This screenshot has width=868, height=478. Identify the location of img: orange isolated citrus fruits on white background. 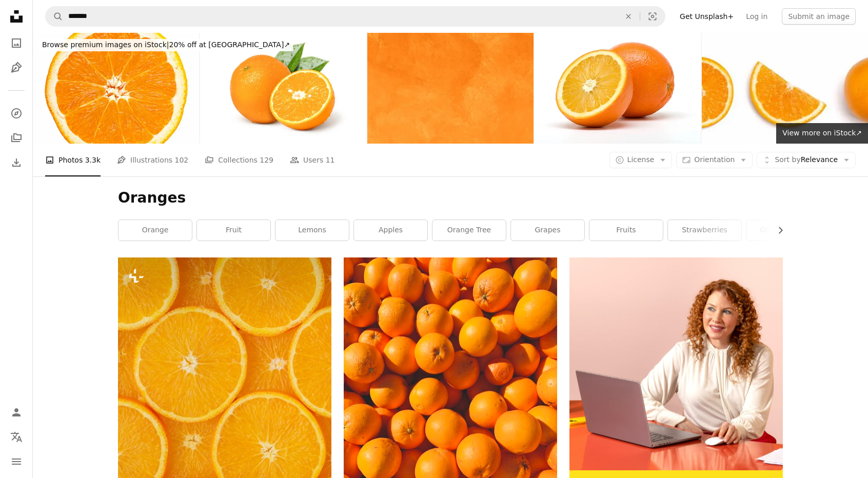
(785, 88).